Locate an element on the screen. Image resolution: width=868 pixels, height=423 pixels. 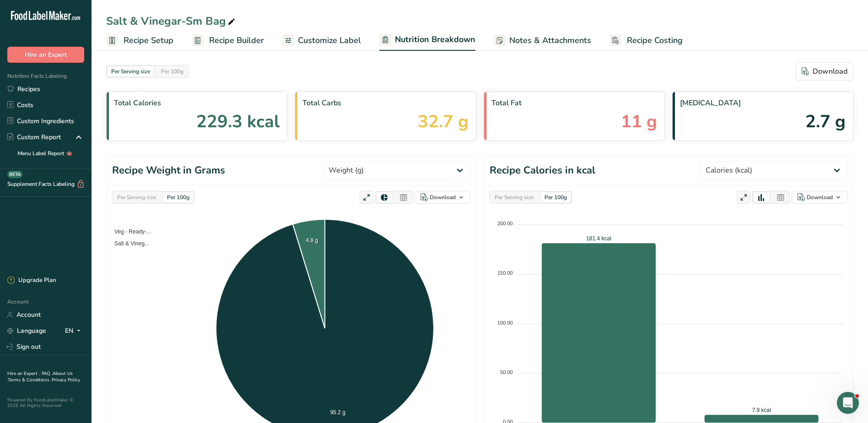
tspan: 100.00 is located at coordinates (505, 323).